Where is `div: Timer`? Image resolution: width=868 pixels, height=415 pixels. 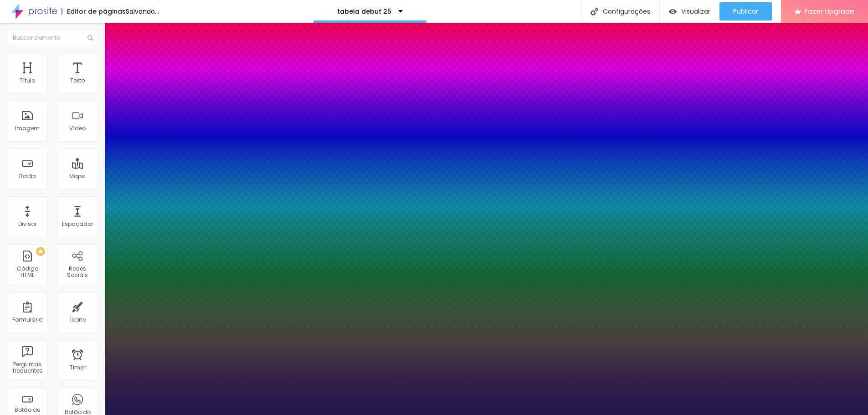
div: Timer is located at coordinates (78, 367).